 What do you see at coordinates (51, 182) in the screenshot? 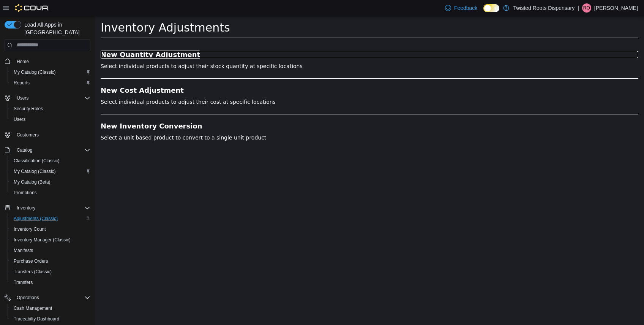
I see `button: My Catalog (Beta)` at bounding box center [51, 182].